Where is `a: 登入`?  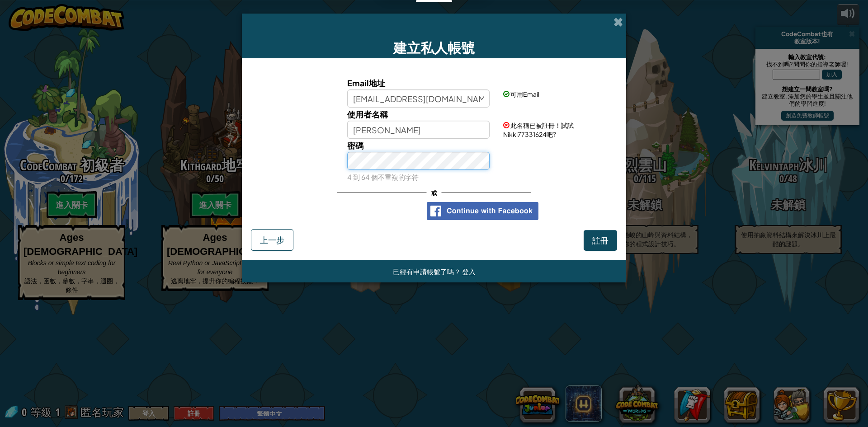
a: 登入 is located at coordinates (469, 271).